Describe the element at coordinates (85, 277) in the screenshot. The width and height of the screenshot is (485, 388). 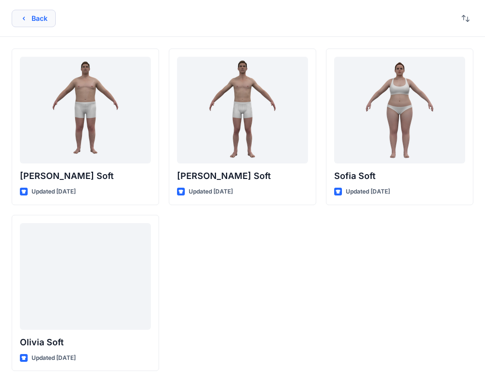
I see `a: Olivia Soft` at that location.